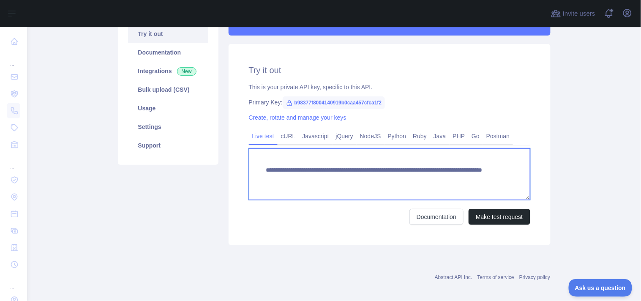 The width and height of the screenshot is (641, 301). Describe the element at coordinates (344, 136) in the screenshot. I see `a: jQuery` at that location.